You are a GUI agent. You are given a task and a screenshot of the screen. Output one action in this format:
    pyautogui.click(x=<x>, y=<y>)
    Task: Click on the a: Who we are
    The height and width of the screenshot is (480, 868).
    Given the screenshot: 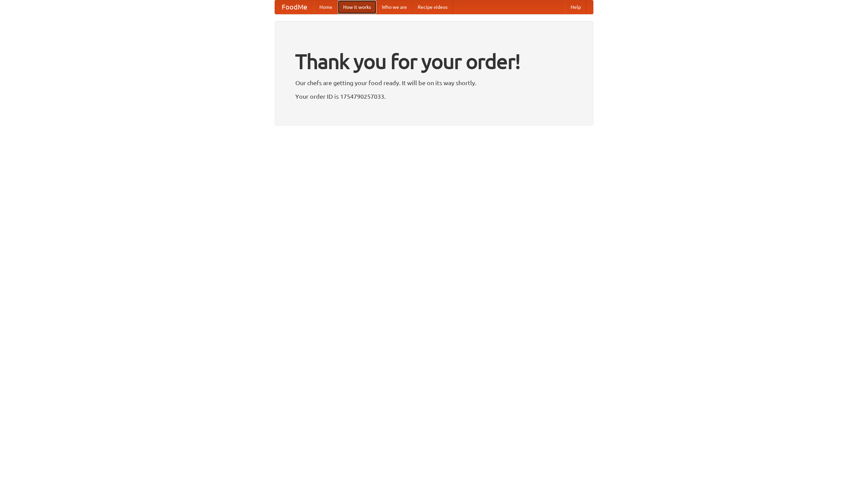 What is the action you would take?
    pyautogui.click(x=394, y=7)
    